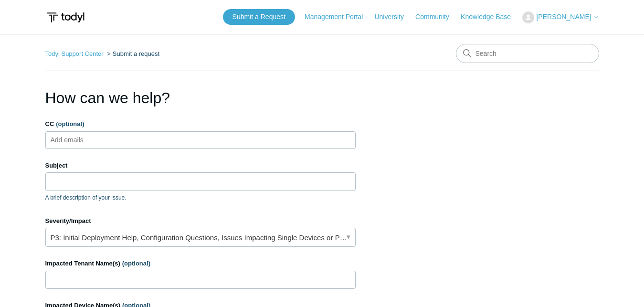 The width and height of the screenshot is (644, 307). What do you see at coordinates (394, 16) in the screenshot?
I see `a: University` at bounding box center [394, 16].